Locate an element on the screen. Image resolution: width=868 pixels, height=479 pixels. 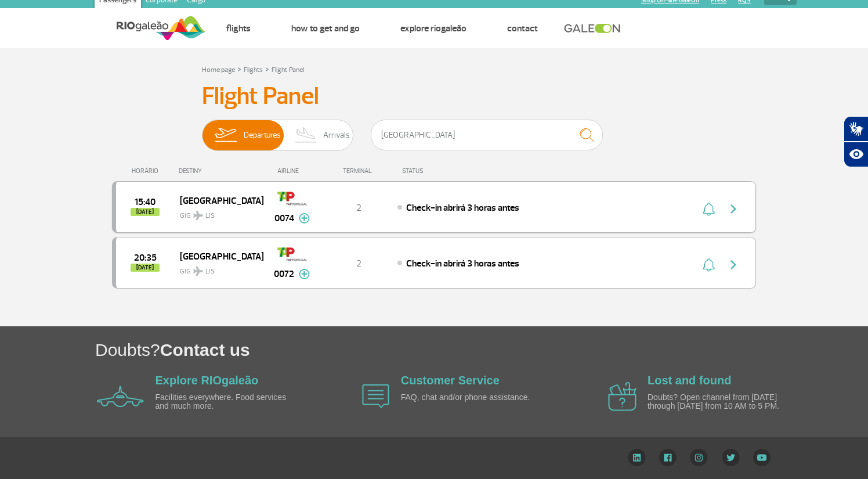
a: Contact is located at coordinates (522, 29).